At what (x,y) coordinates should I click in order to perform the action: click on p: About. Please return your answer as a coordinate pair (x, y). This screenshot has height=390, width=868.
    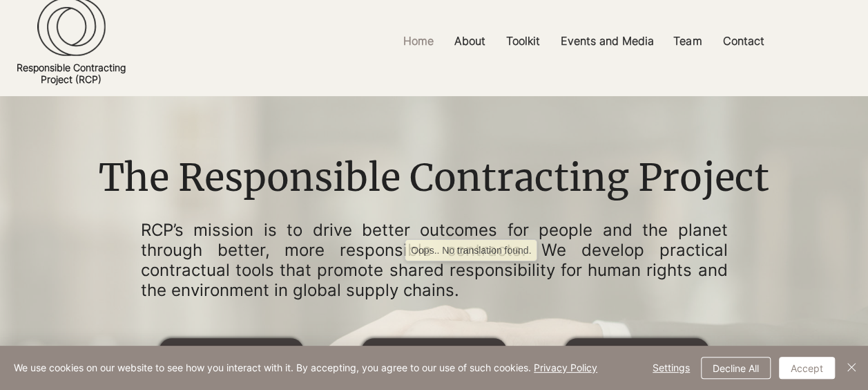
    Looking at the image, I should click on (469, 41).